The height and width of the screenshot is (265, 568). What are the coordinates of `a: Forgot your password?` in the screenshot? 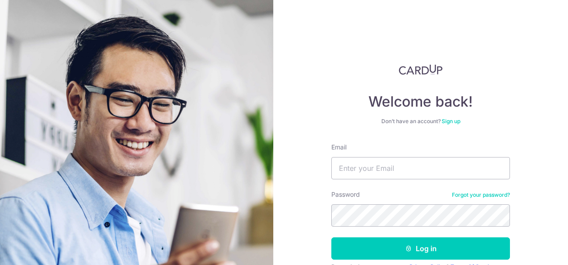 It's located at (481, 195).